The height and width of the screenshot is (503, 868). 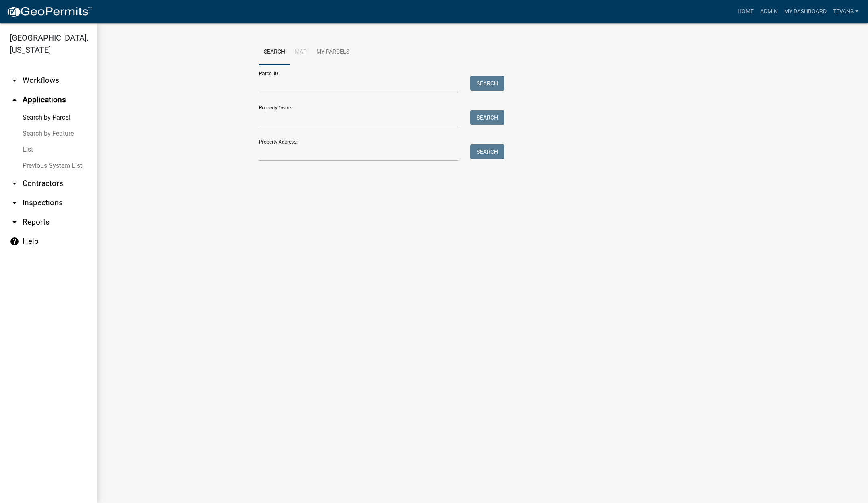 What do you see at coordinates (805, 11) in the screenshot?
I see `a: My Dashboard` at bounding box center [805, 11].